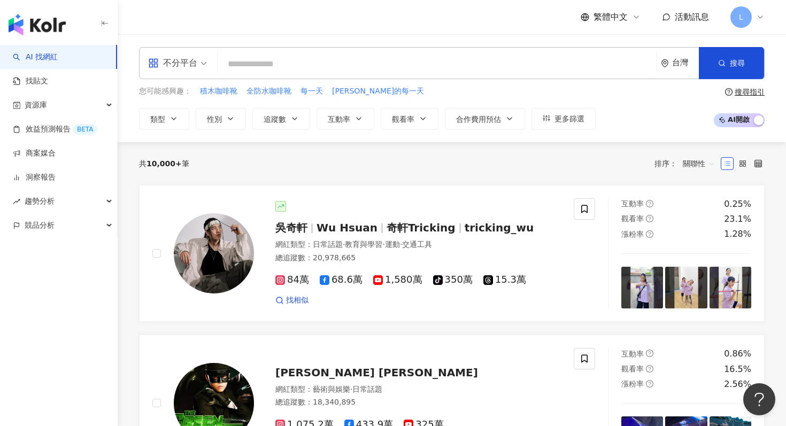 The image size is (786, 426). What do you see at coordinates (164, 119) in the screenshot?
I see `button: 類型` at bounding box center [164, 119].